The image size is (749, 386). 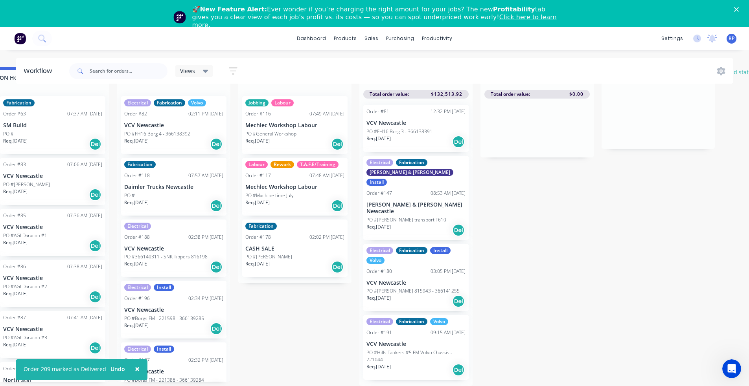 I want to click on p: PO #Machine time July, so click(x=269, y=196).